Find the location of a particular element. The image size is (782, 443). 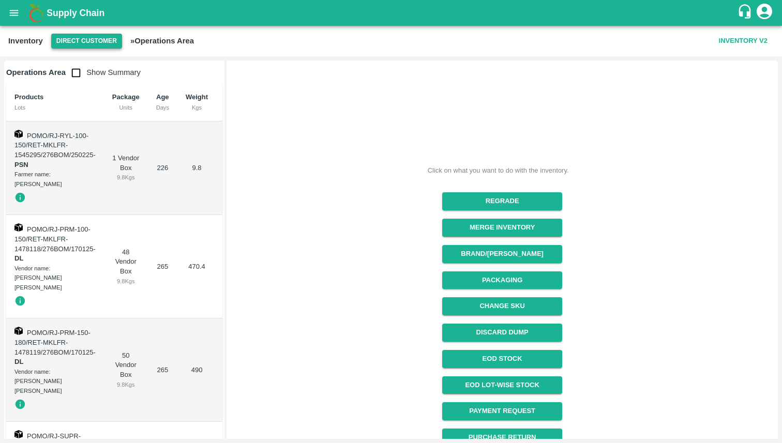

span: 470.4 is located at coordinates (197, 266).